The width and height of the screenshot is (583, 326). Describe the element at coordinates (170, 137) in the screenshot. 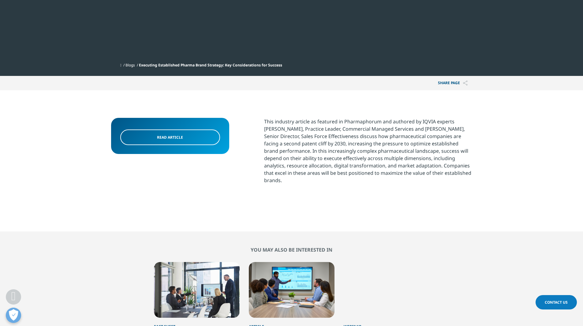

I see `span: Read article` at that location.